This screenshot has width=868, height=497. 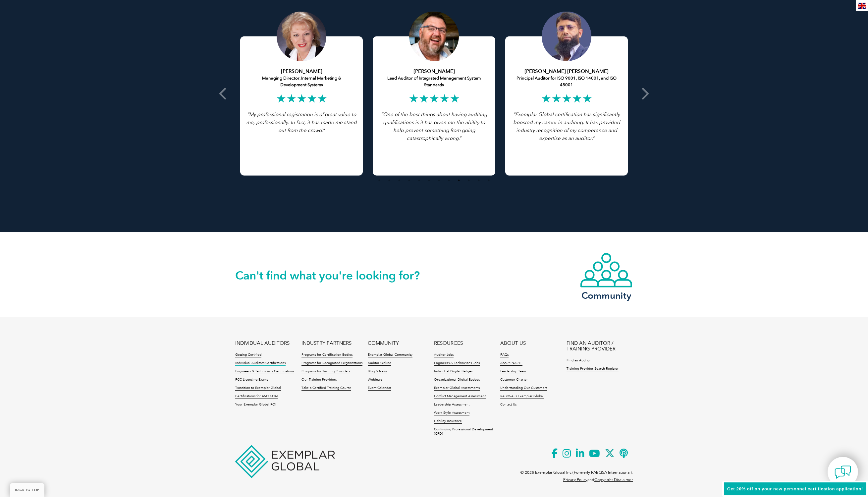 What do you see at coordinates (326, 372) in the screenshot?
I see `a: Programs for Training Providers` at bounding box center [326, 372].